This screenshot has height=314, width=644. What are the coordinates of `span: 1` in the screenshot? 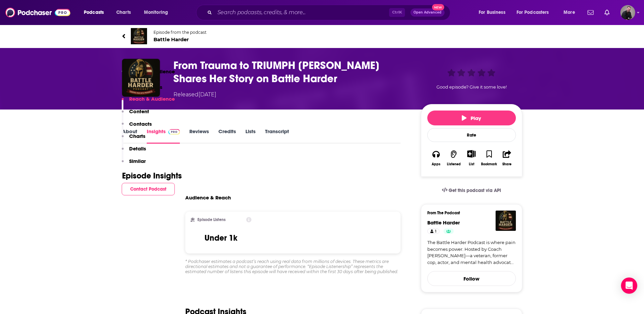 It's located at (436, 232).